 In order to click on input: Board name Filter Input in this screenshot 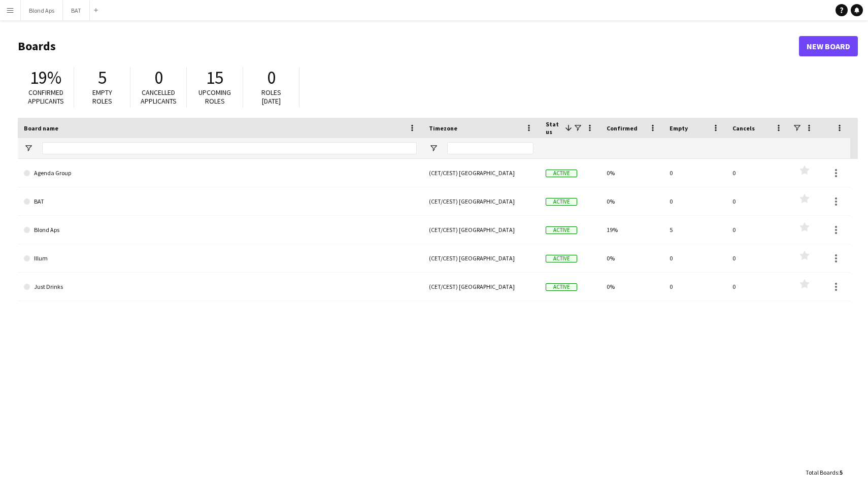, I will do `click(230, 148)`.